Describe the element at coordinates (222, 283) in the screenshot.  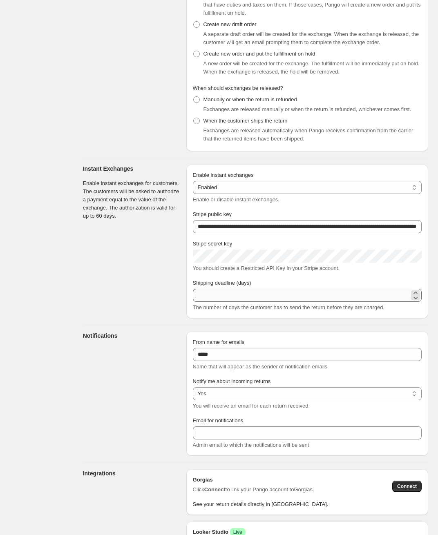
I see `span: Shipping deadline (days)` at that location.